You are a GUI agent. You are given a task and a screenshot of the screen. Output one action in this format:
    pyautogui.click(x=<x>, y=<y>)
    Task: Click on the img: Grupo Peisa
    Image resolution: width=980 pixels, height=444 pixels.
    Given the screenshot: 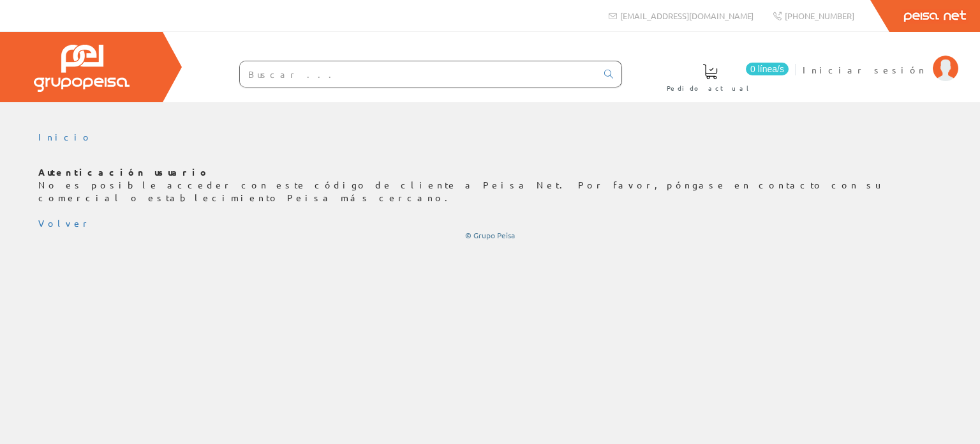 What is the action you would take?
    pyautogui.click(x=82, y=68)
    